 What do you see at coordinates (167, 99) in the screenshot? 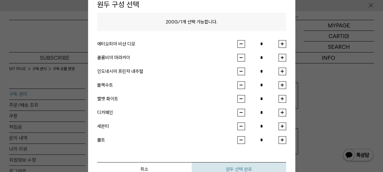
I see `div: 벨벳 화이트` at bounding box center [167, 99].